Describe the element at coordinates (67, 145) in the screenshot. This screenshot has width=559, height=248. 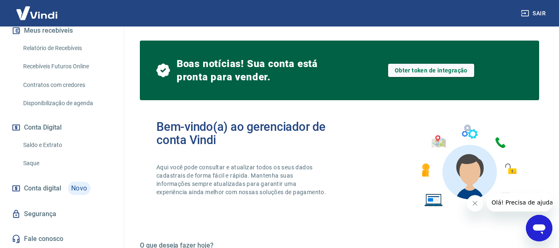
I see `a: Saldo e Extrato` at that location.